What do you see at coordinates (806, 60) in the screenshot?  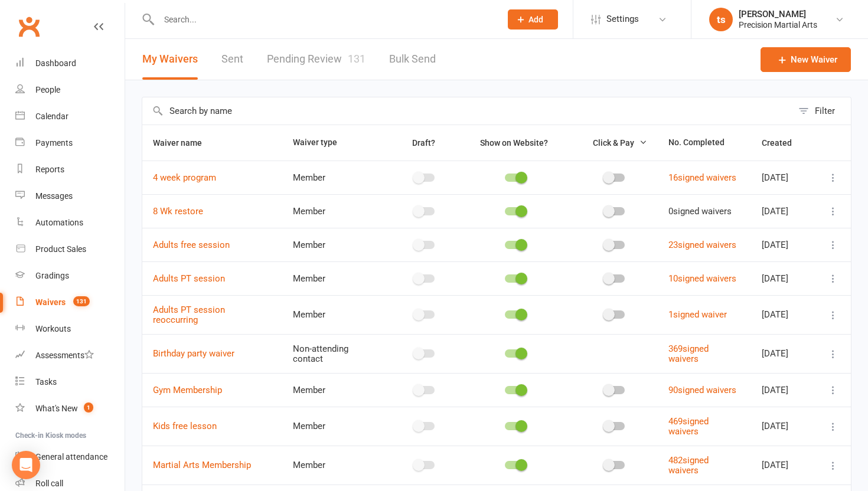 I see `a: New Waiver` at bounding box center [806, 60].